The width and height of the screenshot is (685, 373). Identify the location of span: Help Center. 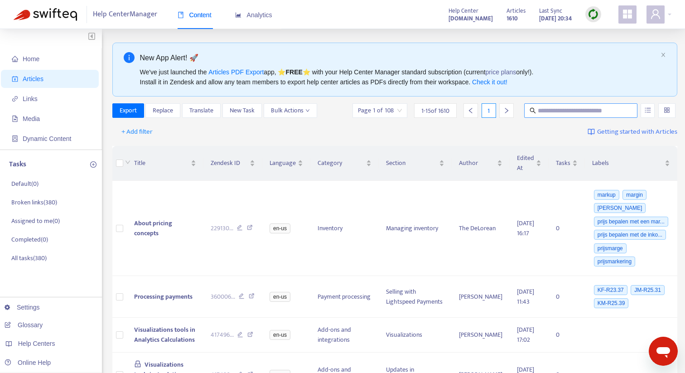
(463, 11).